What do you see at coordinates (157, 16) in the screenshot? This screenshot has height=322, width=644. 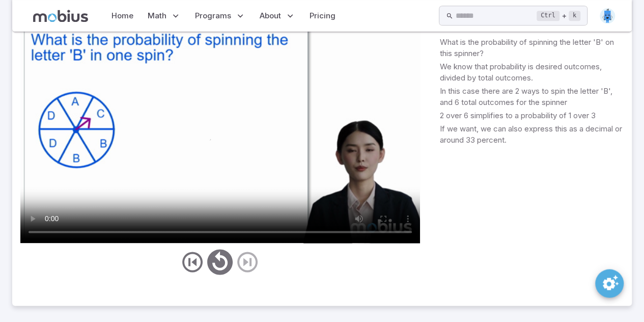 I see `span: Math` at bounding box center [157, 16].